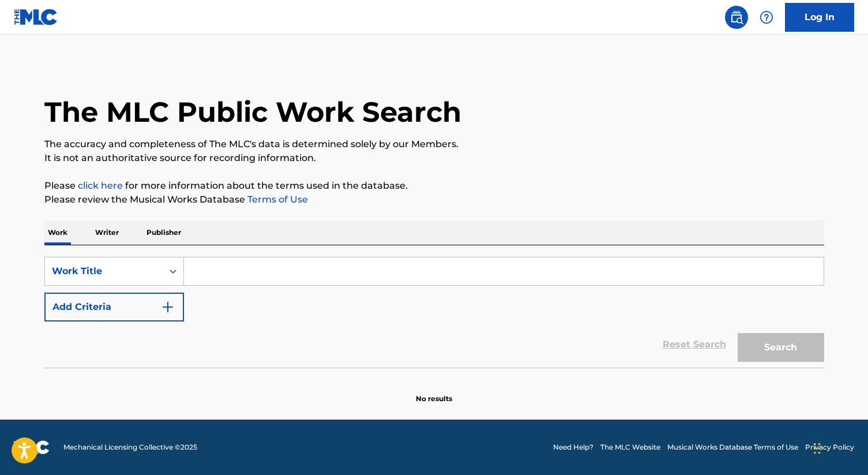  What do you see at coordinates (276, 199) in the screenshot?
I see `a: Terms of Use` at bounding box center [276, 199].